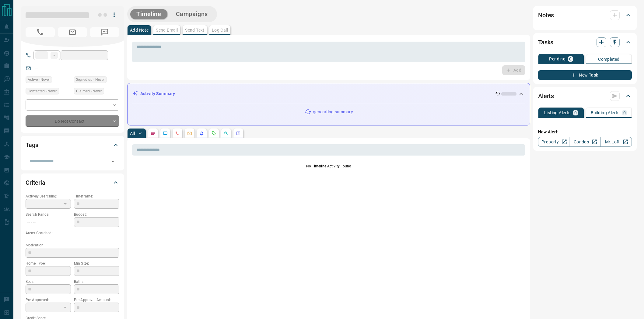 The image size is (644, 319). I want to click on p: New Alert:, so click(585, 132).